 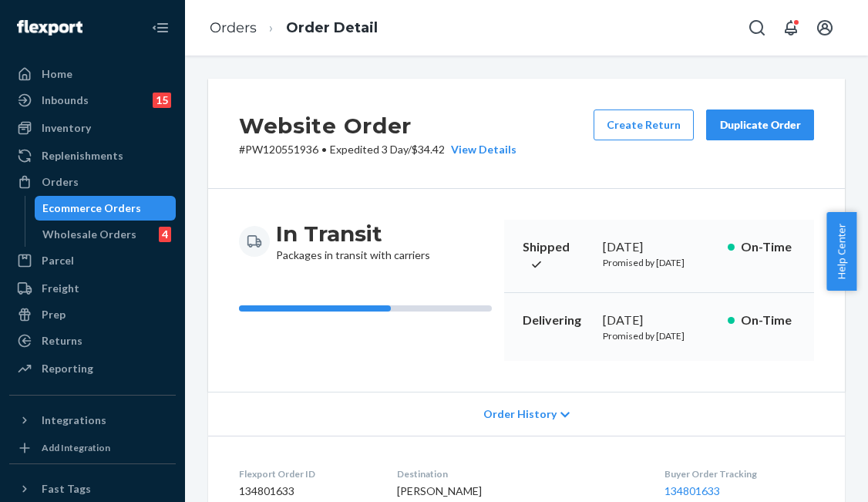 What do you see at coordinates (67, 369) in the screenshot?
I see `div: Reporting` at bounding box center [67, 369].